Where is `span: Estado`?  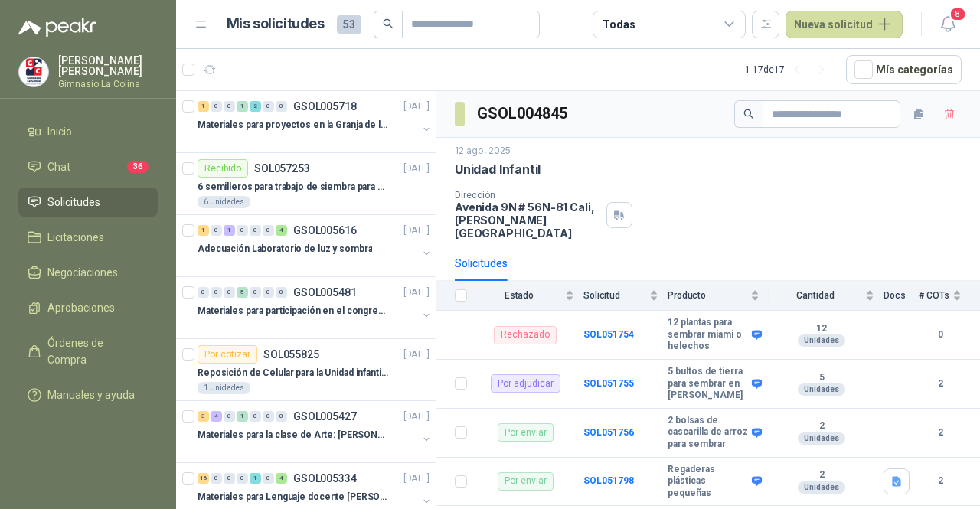 span: Estado is located at coordinates (518, 295).